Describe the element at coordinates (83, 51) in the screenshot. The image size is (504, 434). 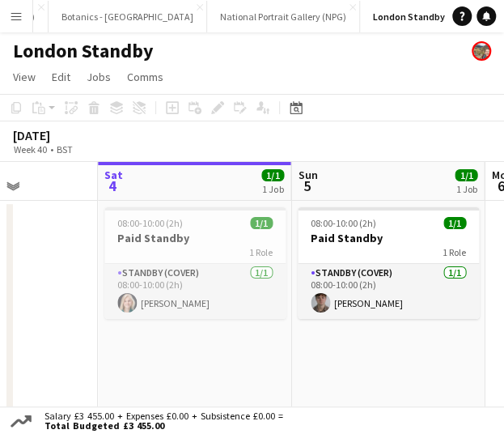
I see `h1: London Standby` at that location.